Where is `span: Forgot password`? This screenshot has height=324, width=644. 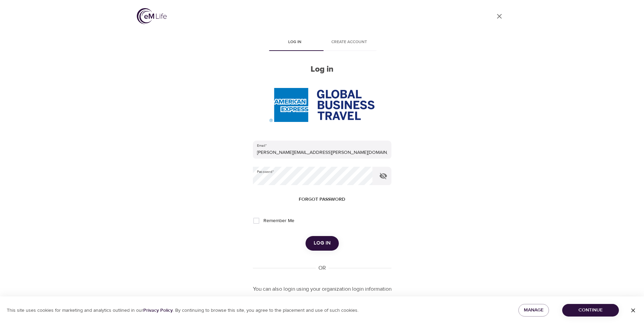
span: Forgot password is located at coordinates (322, 199).